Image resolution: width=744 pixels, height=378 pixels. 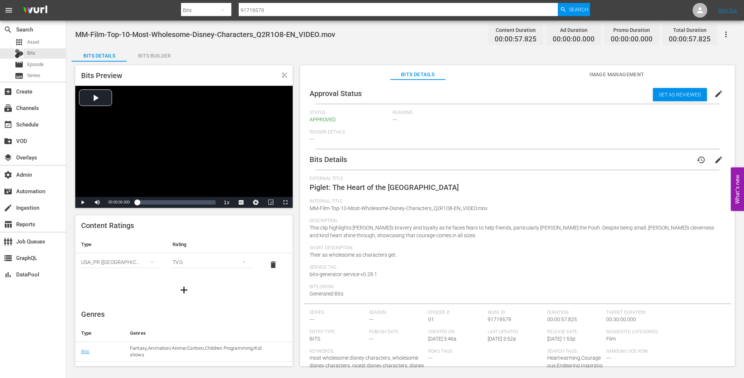 What do you see at coordinates (83, 203) in the screenshot?
I see `button: Play` at bounding box center [83, 203].